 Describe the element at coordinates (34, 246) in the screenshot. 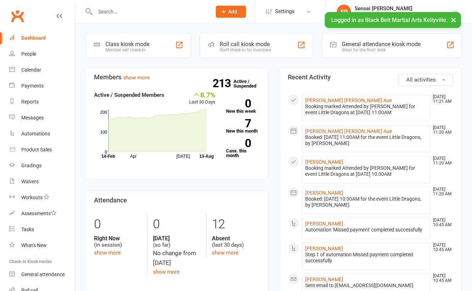

I see `div: What's New` at that location.